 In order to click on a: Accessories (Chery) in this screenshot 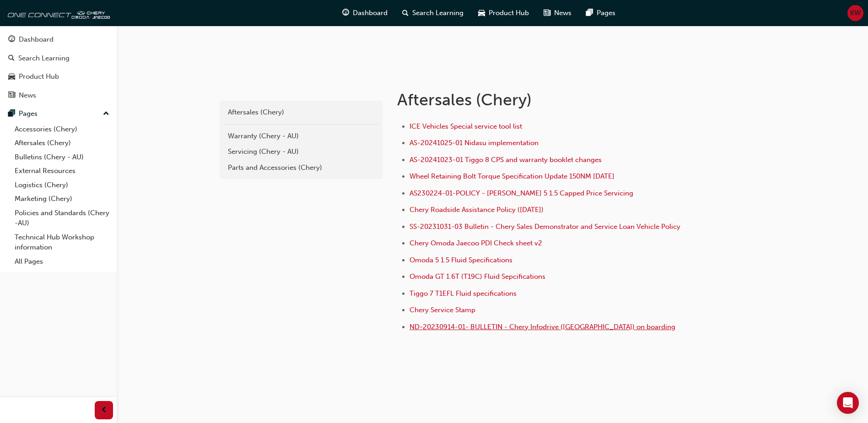, I will do `click(62, 129)`.